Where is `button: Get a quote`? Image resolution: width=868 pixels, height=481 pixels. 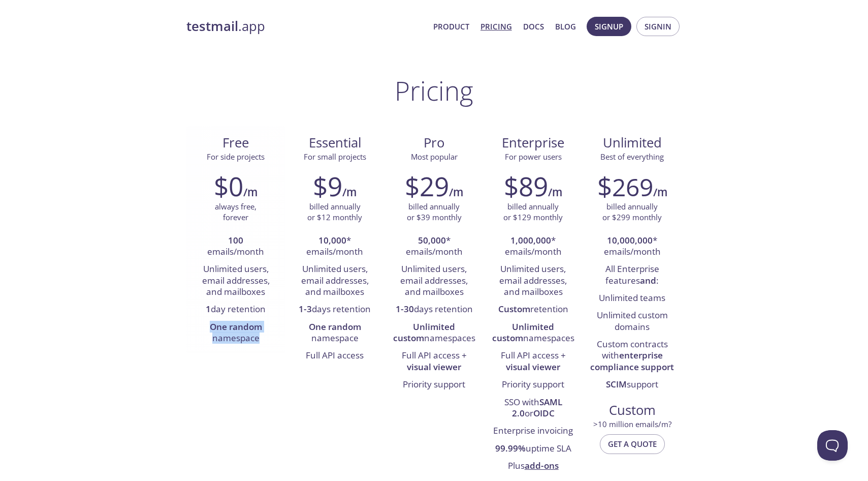 button: Get a quote is located at coordinates (632, 444).